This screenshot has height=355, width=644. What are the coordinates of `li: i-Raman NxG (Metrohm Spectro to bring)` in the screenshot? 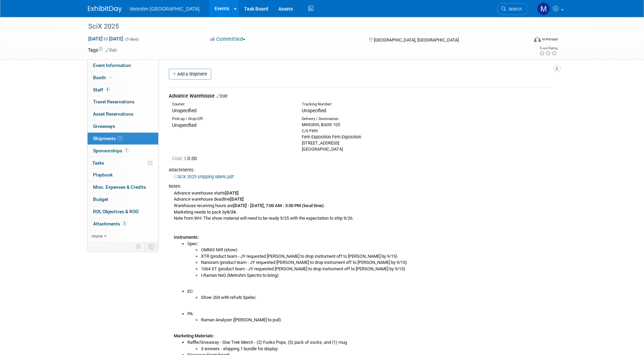 It's located at (376, 275).